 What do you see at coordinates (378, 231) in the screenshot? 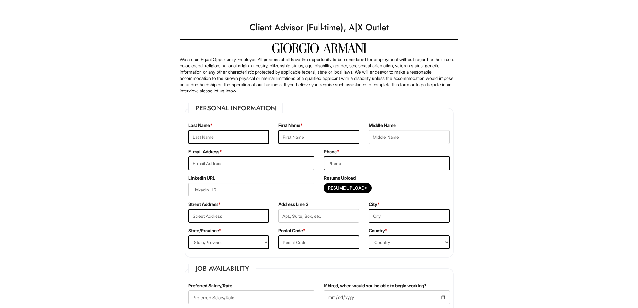
I see `label: Country` at bounding box center [378, 231].